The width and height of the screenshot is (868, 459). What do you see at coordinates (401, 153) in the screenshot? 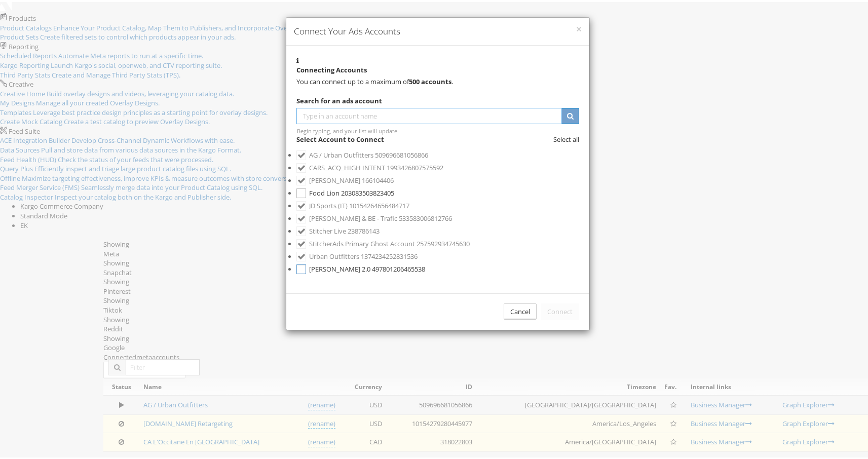
I see `span: 509696681056866` at bounding box center [401, 153].